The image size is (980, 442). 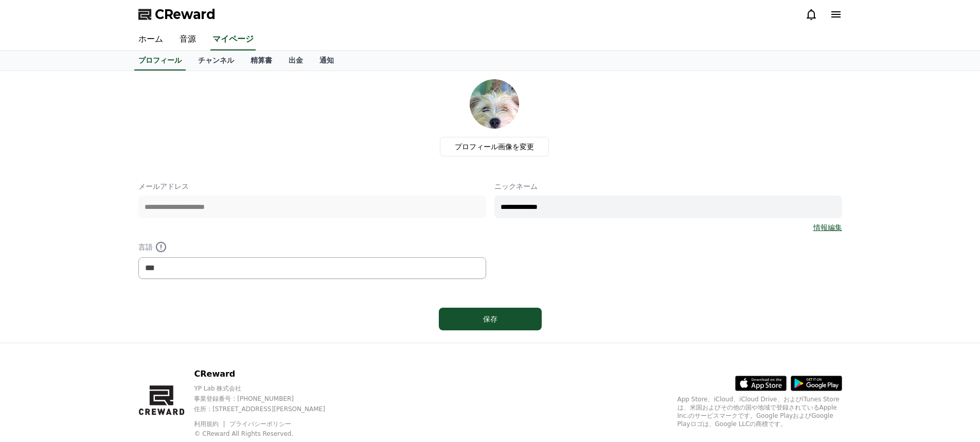 I want to click on a: CReward, so click(x=177, y=15).